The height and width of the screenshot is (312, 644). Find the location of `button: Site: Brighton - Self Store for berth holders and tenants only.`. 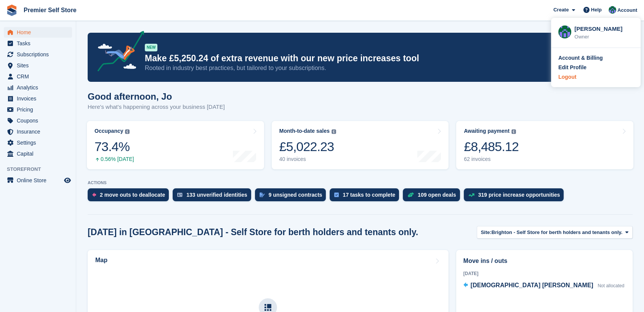

button: Site: Brighton - Self Store for berth holders and tenants only. is located at coordinates (554, 232).